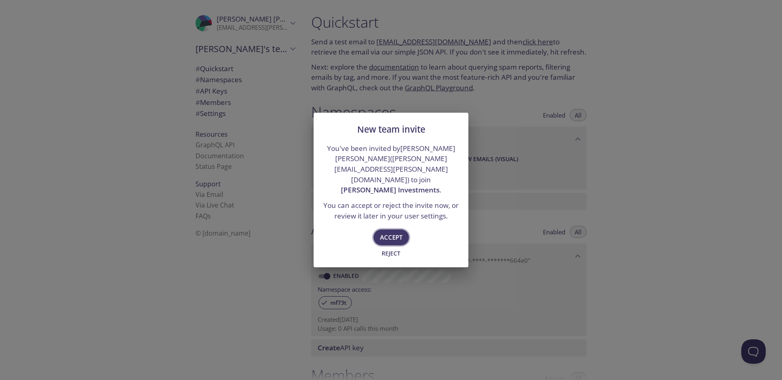  What do you see at coordinates (391, 237) in the screenshot?
I see `span: Accept` at bounding box center [391, 237].